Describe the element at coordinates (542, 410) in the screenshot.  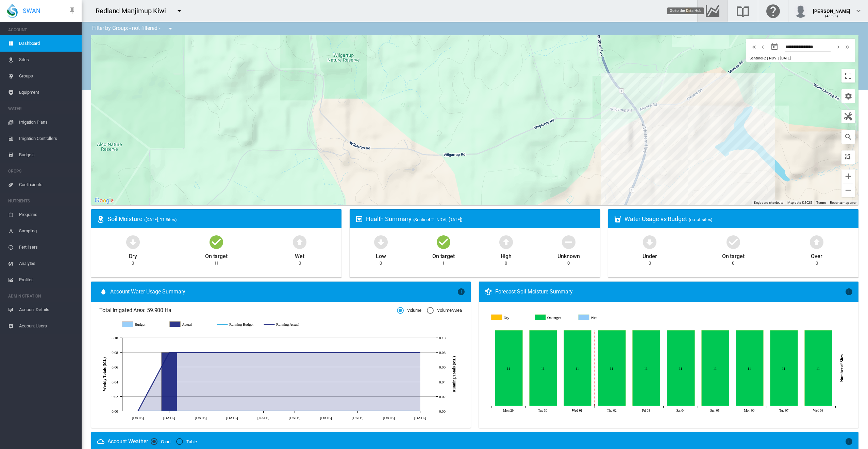
I see `tspan: Tue 30` at that location.